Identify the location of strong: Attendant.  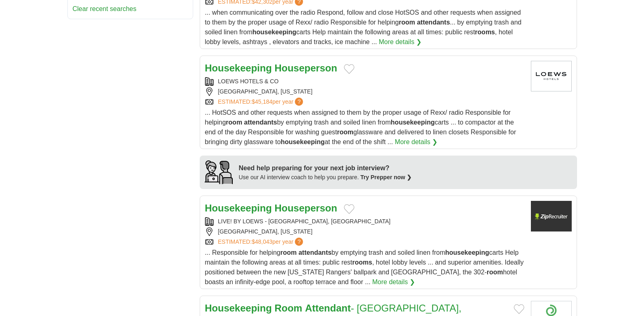
(328, 308).